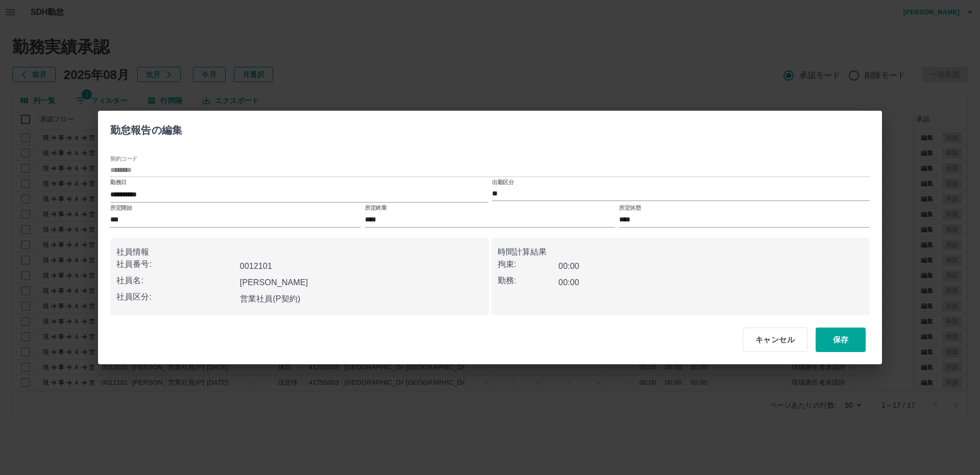 The width and height of the screenshot is (980, 475). What do you see at coordinates (146, 128) in the screenshot?
I see `h2: 勤怠報告の編集` at bounding box center [146, 128].